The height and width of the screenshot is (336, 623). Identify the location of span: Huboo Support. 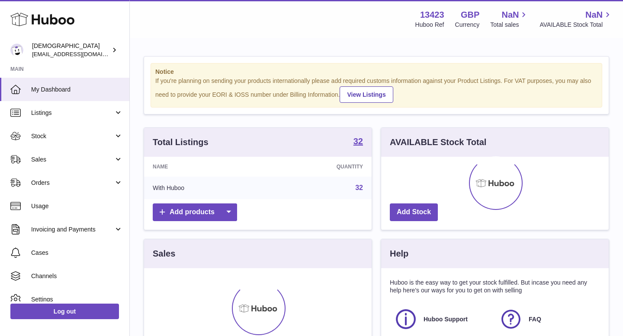
(445, 320).